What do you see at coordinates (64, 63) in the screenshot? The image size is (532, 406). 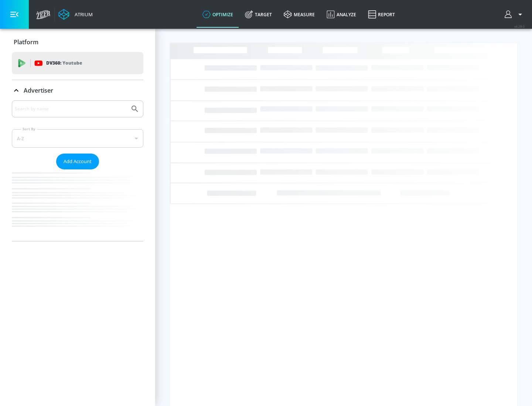 I see `p: DV360:` at bounding box center [64, 63].